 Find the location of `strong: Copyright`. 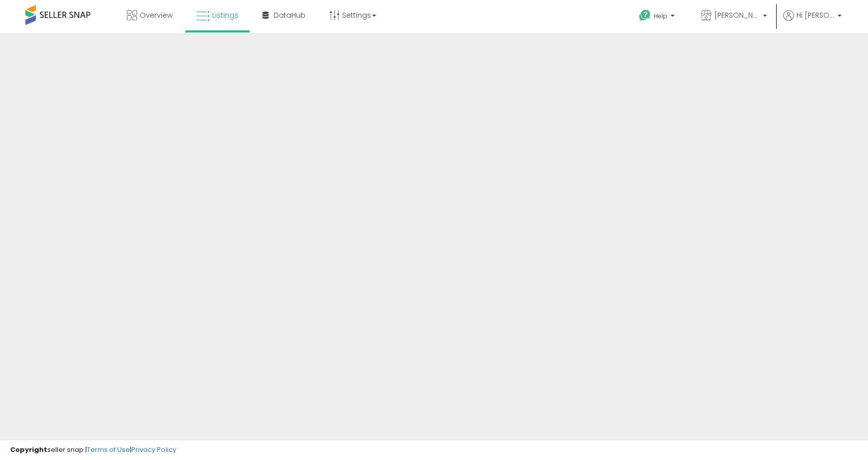

strong: Copyright is located at coordinates (29, 449).